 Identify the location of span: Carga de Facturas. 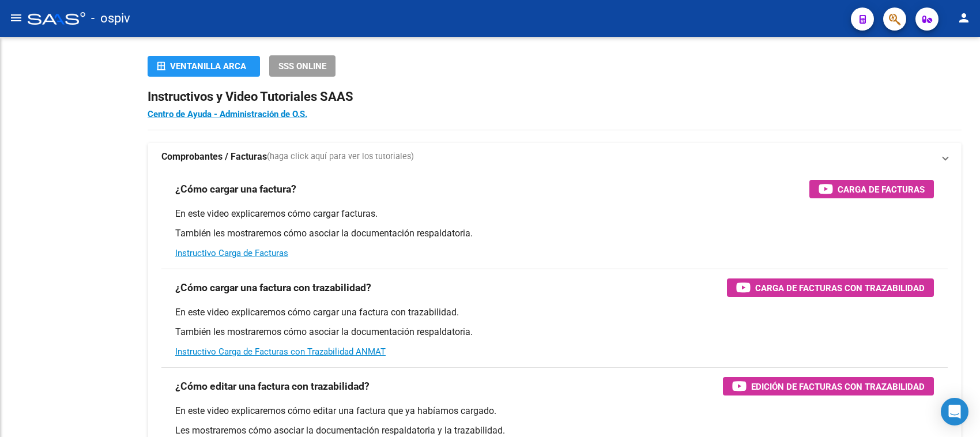
(881, 189).